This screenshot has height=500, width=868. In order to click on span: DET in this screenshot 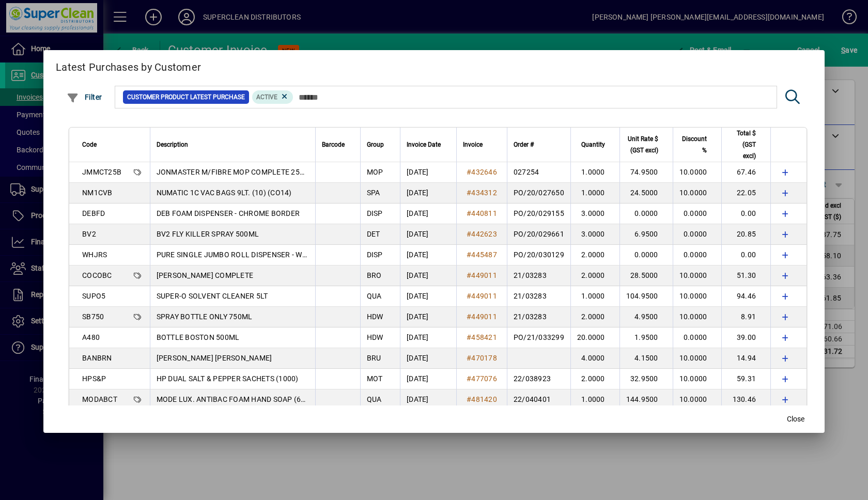, I will do `click(374, 234)`.